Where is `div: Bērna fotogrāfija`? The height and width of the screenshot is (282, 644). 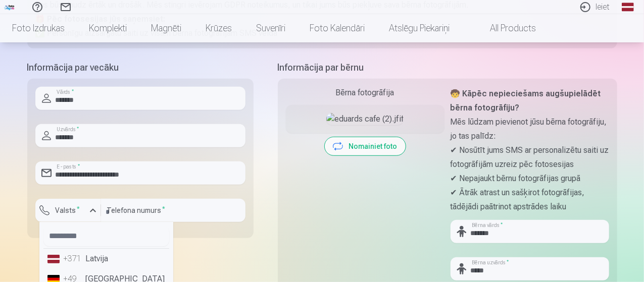 div: Bērna fotogrāfija is located at coordinates (365, 93).